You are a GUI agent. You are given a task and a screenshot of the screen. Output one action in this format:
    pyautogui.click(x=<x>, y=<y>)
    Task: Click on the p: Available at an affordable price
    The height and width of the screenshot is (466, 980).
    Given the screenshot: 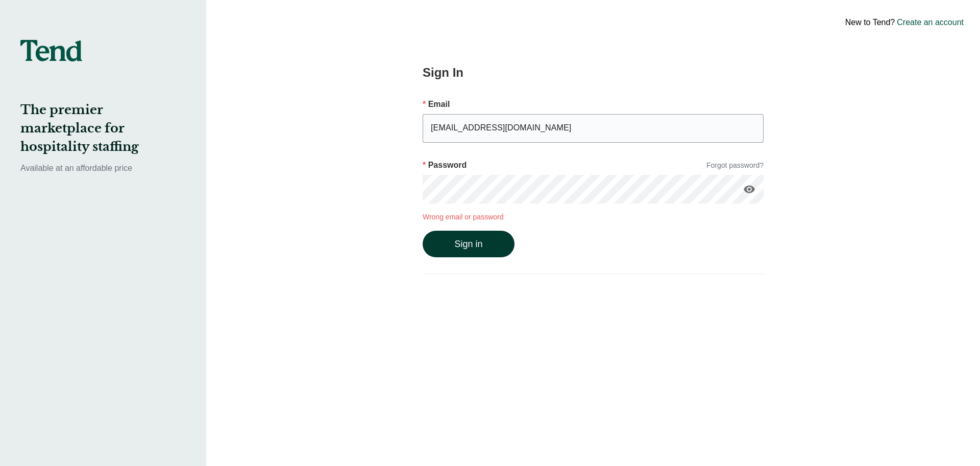 What is the action you would take?
    pyautogui.click(x=103, y=168)
    